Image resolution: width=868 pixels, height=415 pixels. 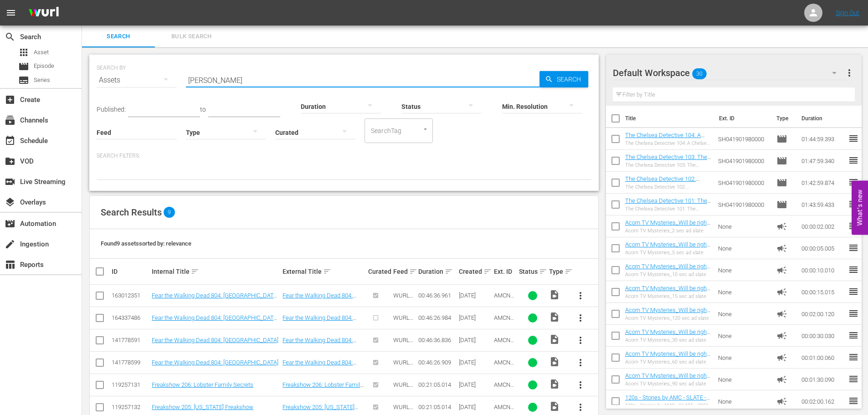 I want to click on th: Duration, so click(x=824, y=119).